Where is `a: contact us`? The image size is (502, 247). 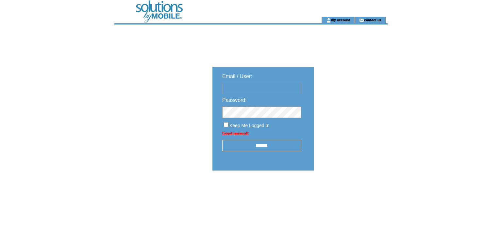
a: contact us is located at coordinates (373, 20).